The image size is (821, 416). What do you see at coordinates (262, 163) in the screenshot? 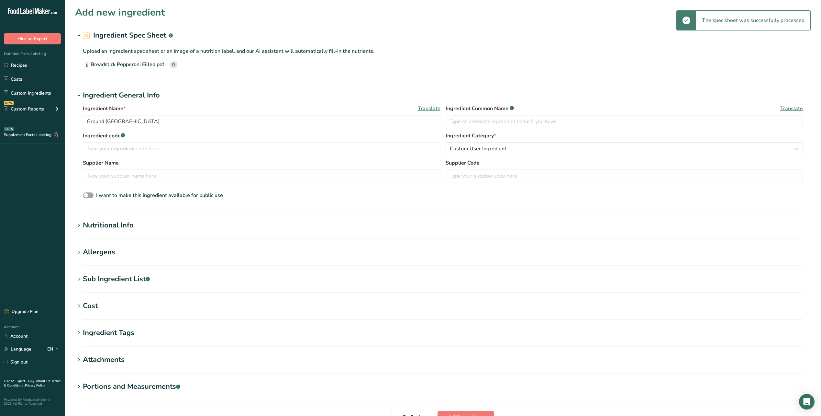
I see `label: Supplier Name` at bounding box center [262, 163].